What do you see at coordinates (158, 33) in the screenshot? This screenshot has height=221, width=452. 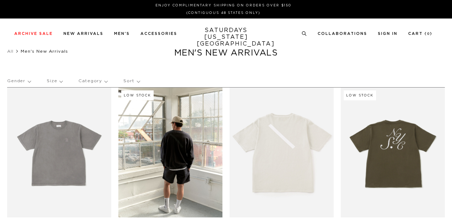 I see `a: Accessories` at bounding box center [158, 33].